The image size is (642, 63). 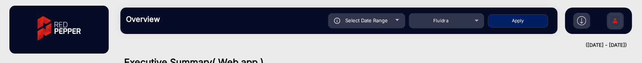 I want to click on span: Fluidra, so click(x=441, y=20).